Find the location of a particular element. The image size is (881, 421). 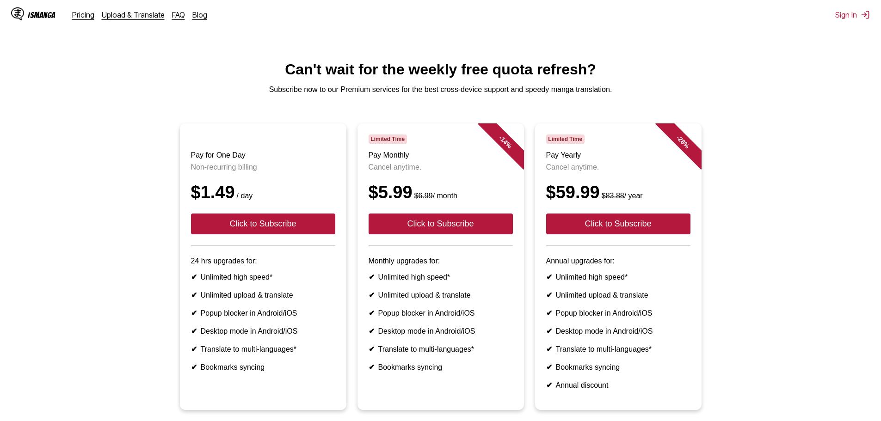

s: $6.99 is located at coordinates (424, 196).